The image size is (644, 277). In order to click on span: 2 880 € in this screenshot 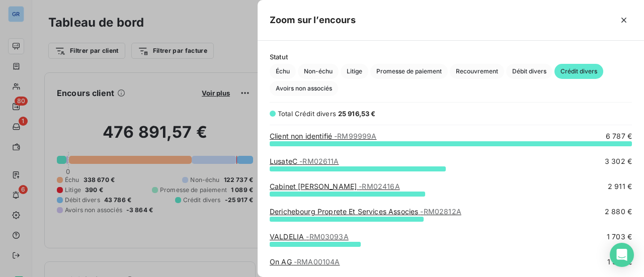, I will do `click(619, 212)`.